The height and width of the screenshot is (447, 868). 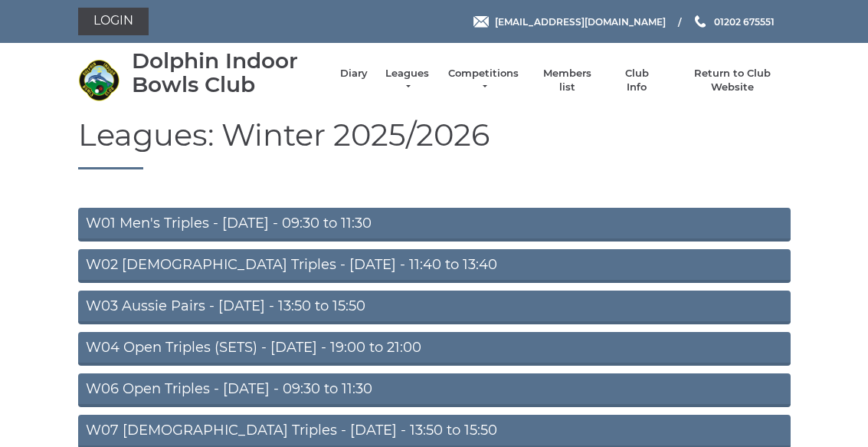 I want to click on a: Login, so click(x=113, y=22).